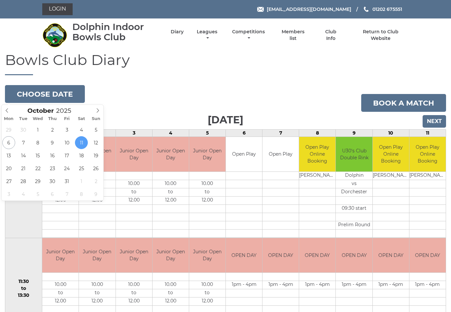 The width and height of the screenshot is (451, 312). What do you see at coordinates (96, 130) in the screenshot?
I see `span: October 5, 2025` at bounding box center [96, 130].